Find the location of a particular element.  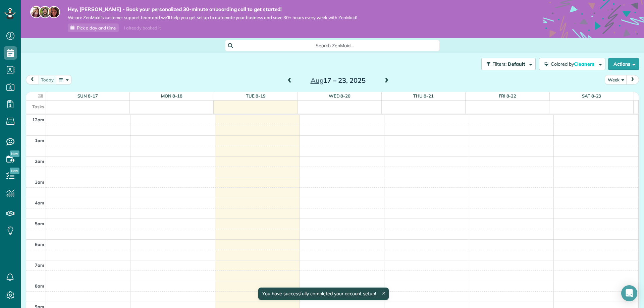

h2: 17 – 23, 2025 is located at coordinates (338, 81).